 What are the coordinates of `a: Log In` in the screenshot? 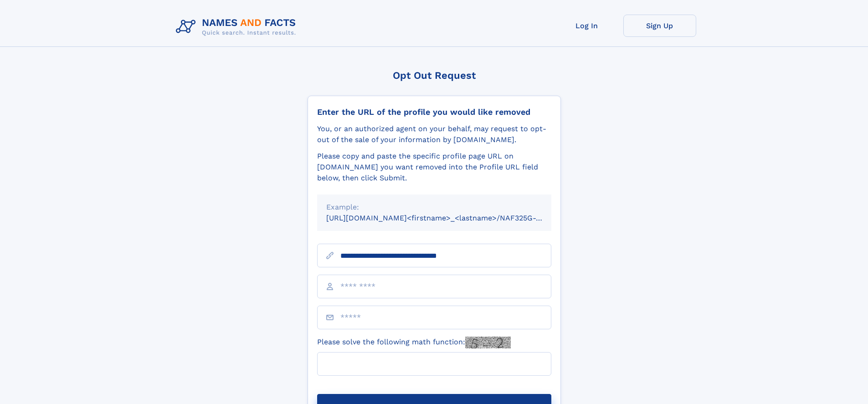 It's located at (587, 25).